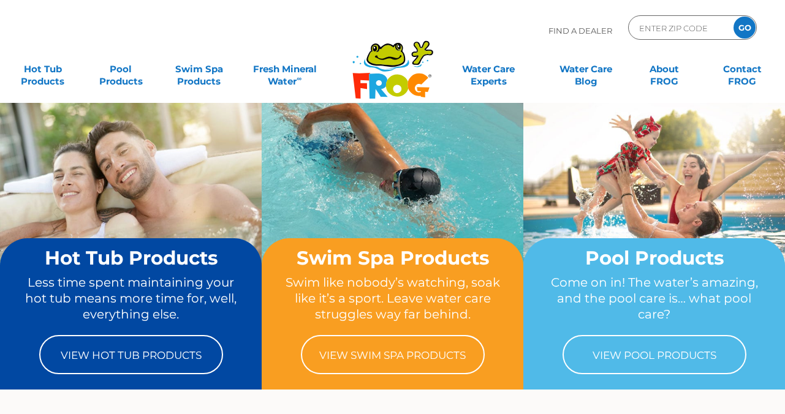 The height and width of the screenshot is (414, 785). What do you see at coordinates (285, 69) in the screenshot?
I see `a: Fresh MineralWater∞` at bounding box center [285, 69].